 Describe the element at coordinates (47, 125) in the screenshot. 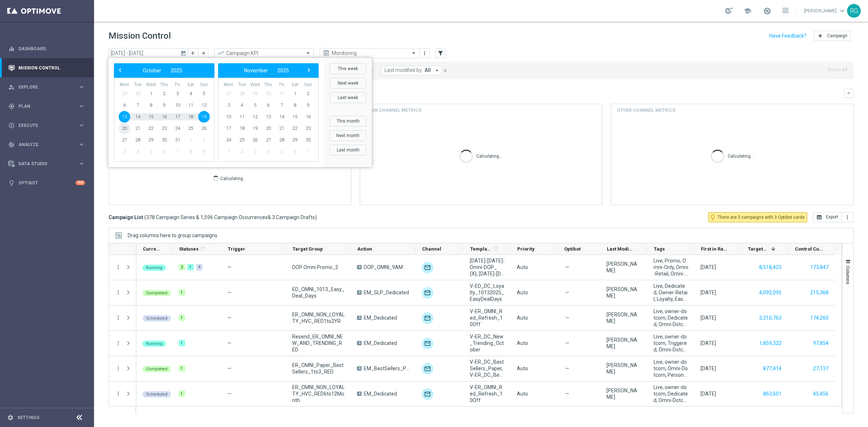

I see `button: play_circle_outline Execute keyboard_arrow_right` at that location.